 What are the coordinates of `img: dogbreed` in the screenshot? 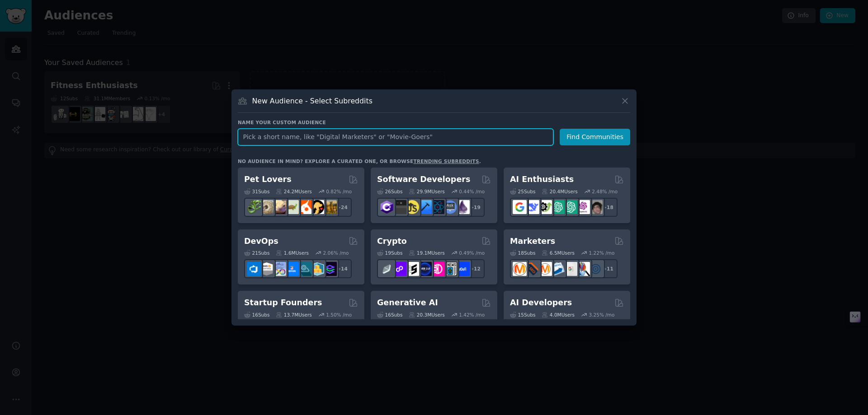 It's located at (330, 207).